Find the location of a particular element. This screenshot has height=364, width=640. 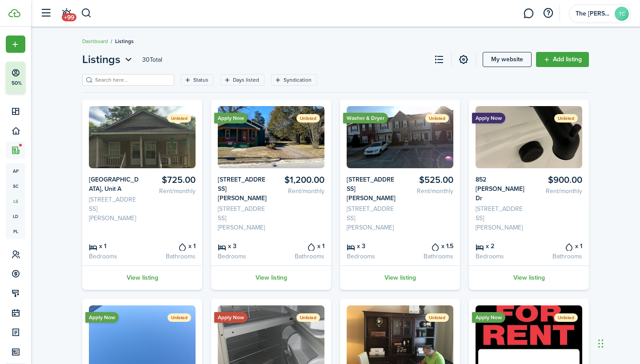

button: Open sidebar is located at coordinates (46, 13).